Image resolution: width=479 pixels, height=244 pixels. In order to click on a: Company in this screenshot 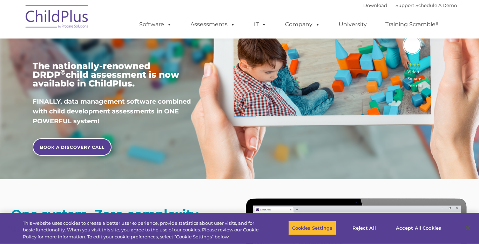, I will do `click(302, 25)`.